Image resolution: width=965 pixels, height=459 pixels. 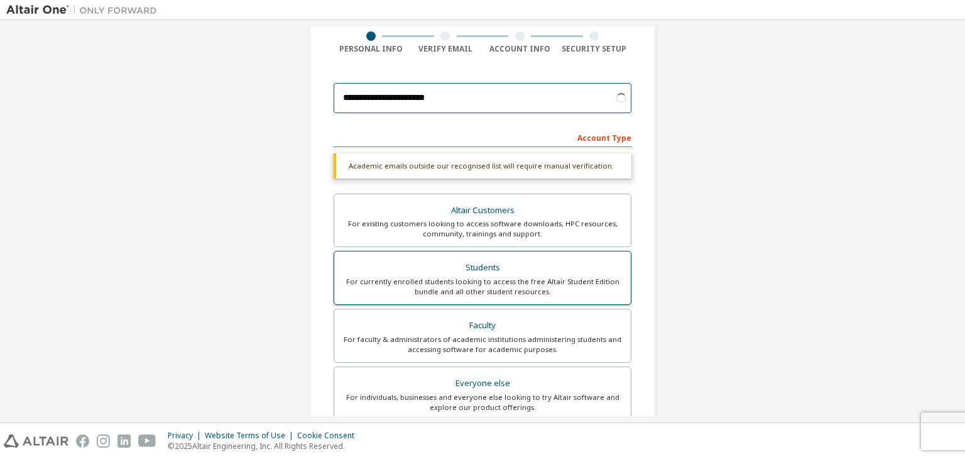 What do you see at coordinates (85, 10) in the screenshot?
I see `img: Altair One` at bounding box center [85, 10].